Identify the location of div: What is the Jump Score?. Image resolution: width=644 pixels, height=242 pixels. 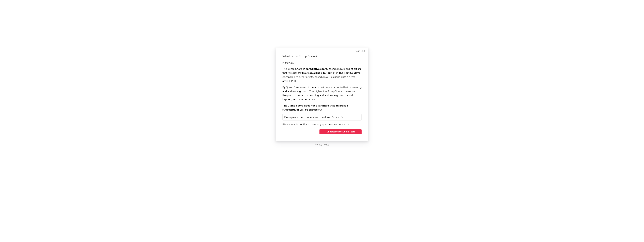
(322, 56).